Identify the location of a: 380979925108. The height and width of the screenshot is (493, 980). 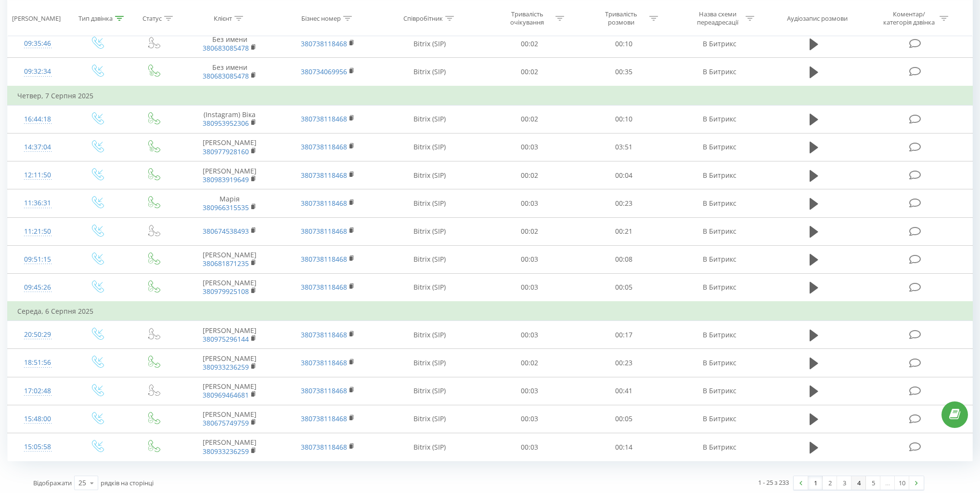
(225, 291).